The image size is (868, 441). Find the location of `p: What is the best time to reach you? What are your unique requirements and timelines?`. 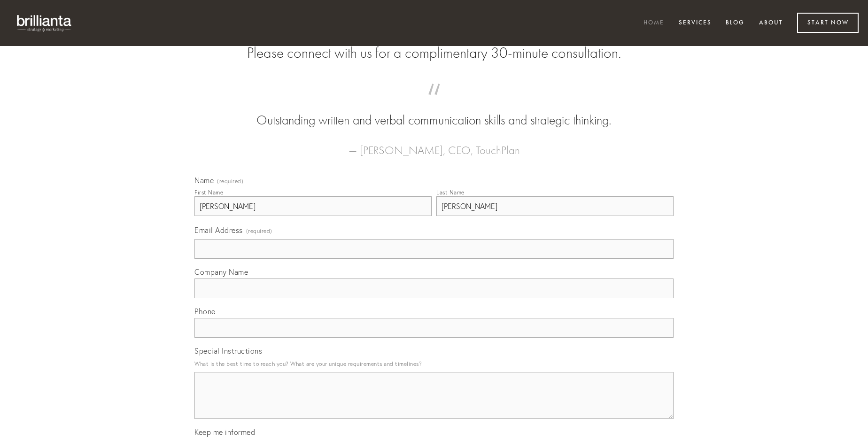

p: What is the best time to reach you? What are your unique requirements and timelines? is located at coordinates (434, 364).